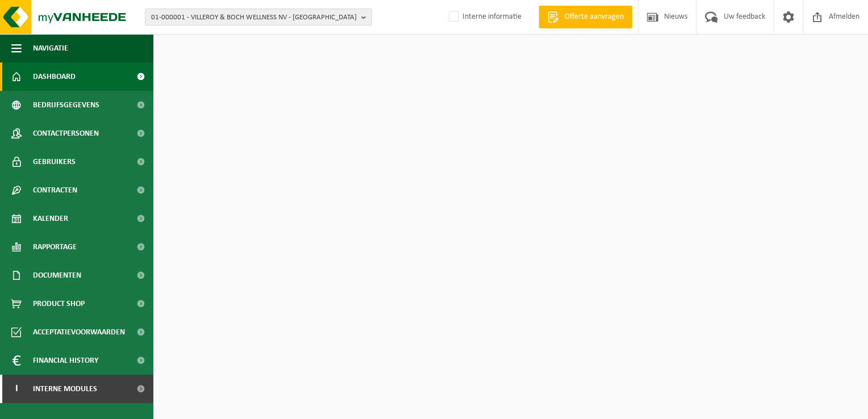 Image resolution: width=868 pixels, height=419 pixels. Describe the element at coordinates (79, 332) in the screenshot. I see `span: Acceptatievoorwaarden` at that location.